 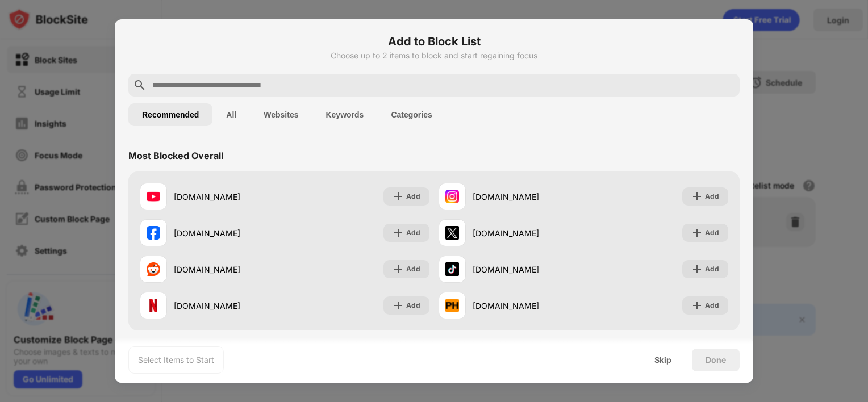 I want to click on button: Recommended, so click(x=171, y=115).